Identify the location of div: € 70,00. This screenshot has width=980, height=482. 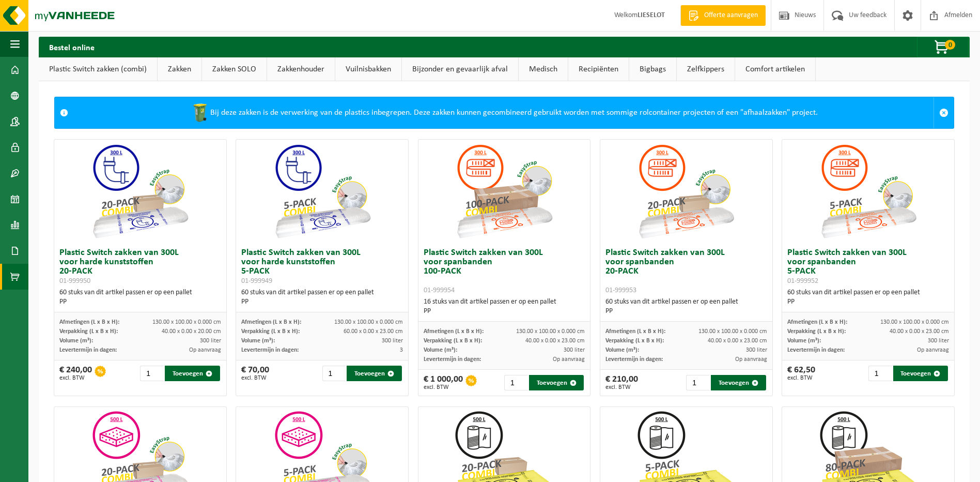
(255, 373).